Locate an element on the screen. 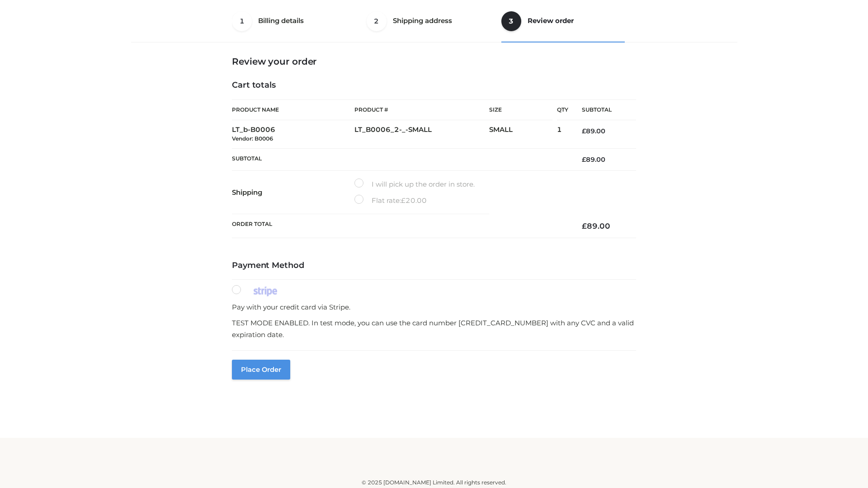 This screenshot has width=868, height=488. th: Order Total is located at coordinates (400, 226).